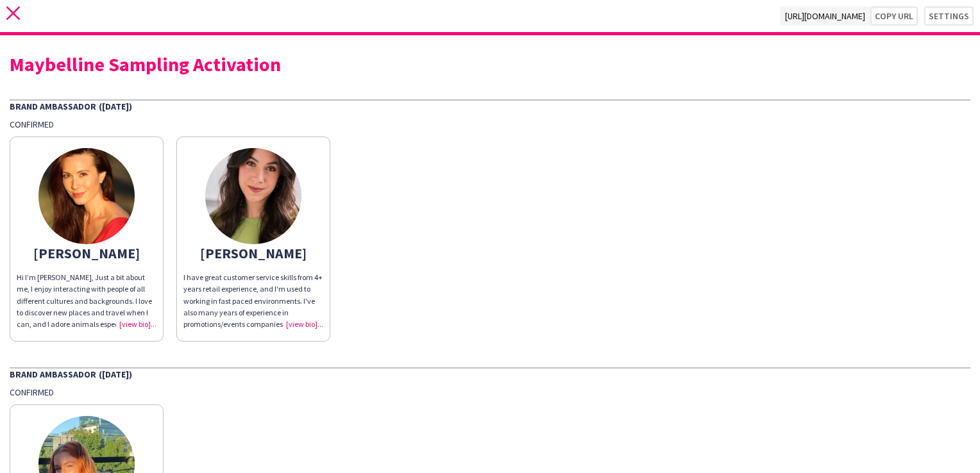 The height and width of the screenshot is (473, 980). What do you see at coordinates (894, 16) in the screenshot?
I see `button: Copy url` at bounding box center [894, 16].